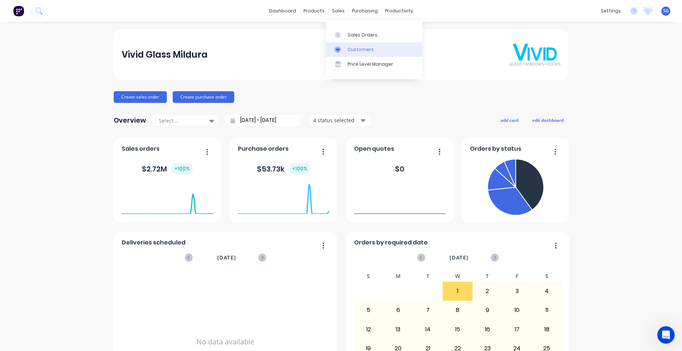 Image resolution: width=682 pixels, height=351 pixels. I want to click on div: 3, so click(517, 291).